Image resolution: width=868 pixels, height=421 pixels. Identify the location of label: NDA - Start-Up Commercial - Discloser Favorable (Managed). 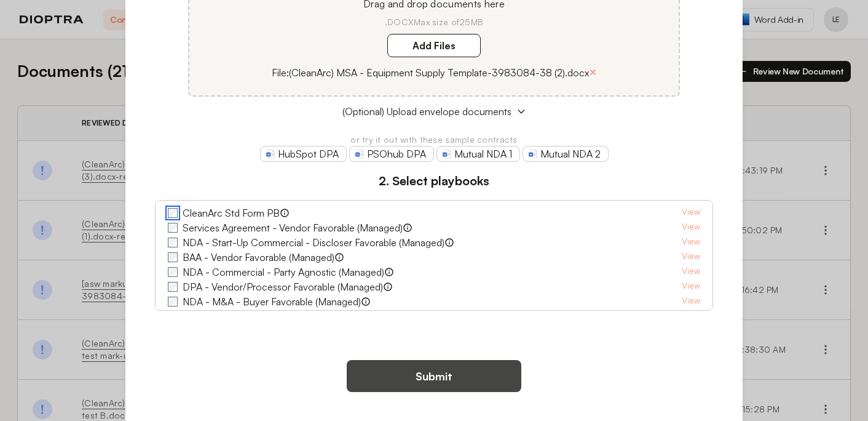
(313, 242).